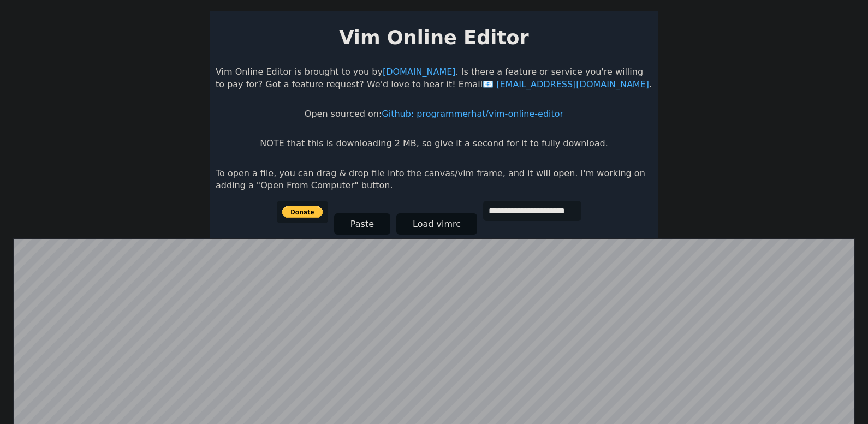 The width and height of the screenshot is (868, 424). What do you see at coordinates (361, 224) in the screenshot?
I see `button: Paste` at bounding box center [361, 224].